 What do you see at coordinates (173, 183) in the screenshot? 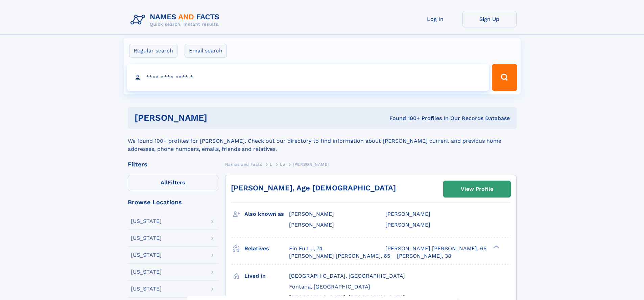
I see `label: Filters` at bounding box center [173, 183].